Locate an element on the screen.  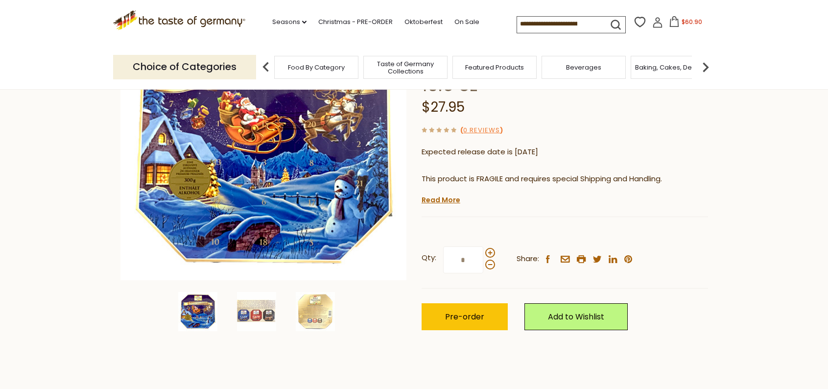
span: Baking, Cakes, Desserts is located at coordinates (673, 67).